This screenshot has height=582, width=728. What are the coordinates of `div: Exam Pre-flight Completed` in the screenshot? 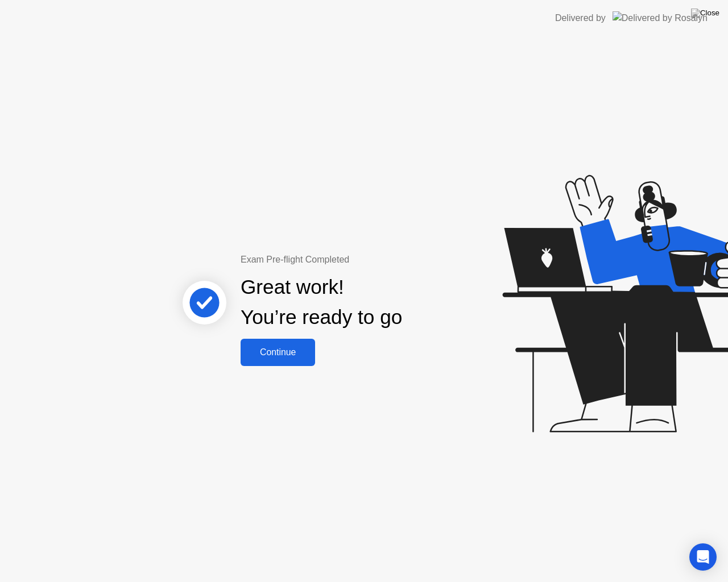 It's located at (358, 260).